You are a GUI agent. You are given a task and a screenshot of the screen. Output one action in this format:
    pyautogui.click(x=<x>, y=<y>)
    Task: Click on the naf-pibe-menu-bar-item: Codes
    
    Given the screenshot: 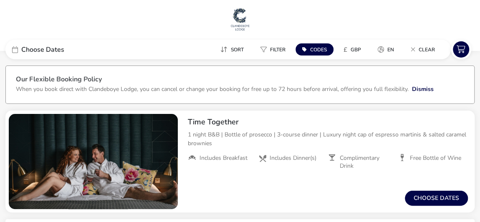 What is the action you would take?
    pyautogui.click(x=316, y=49)
    